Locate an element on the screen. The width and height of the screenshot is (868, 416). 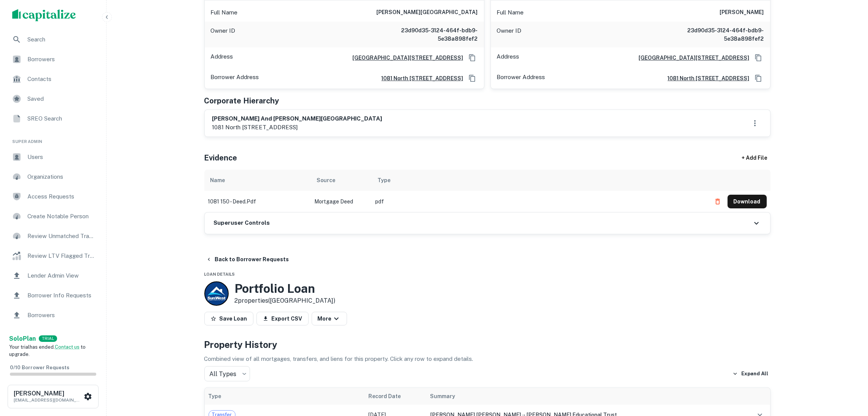
div: Create Notable Person is located at coordinates (53, 216).